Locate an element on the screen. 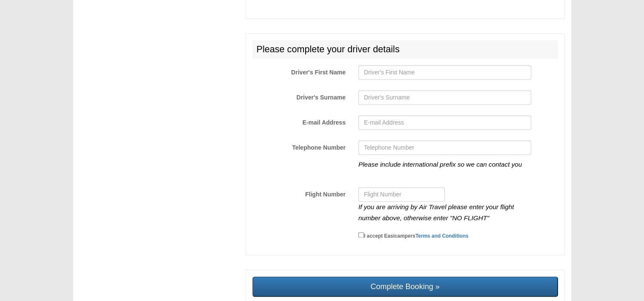 The height and width of the screenshot is (301, 644). input: Complete Booking » is located at coordinates (405, 286).